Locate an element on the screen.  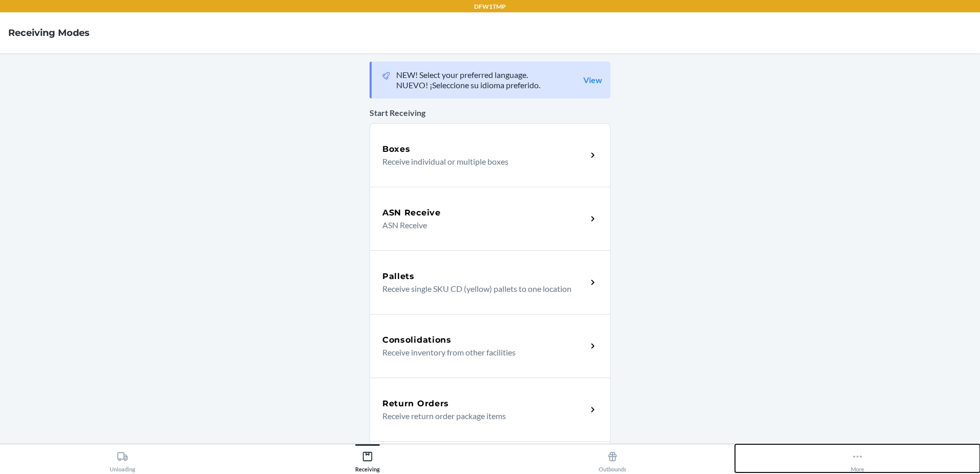
p: Receive return order package items is located at coordinates (480, 416).